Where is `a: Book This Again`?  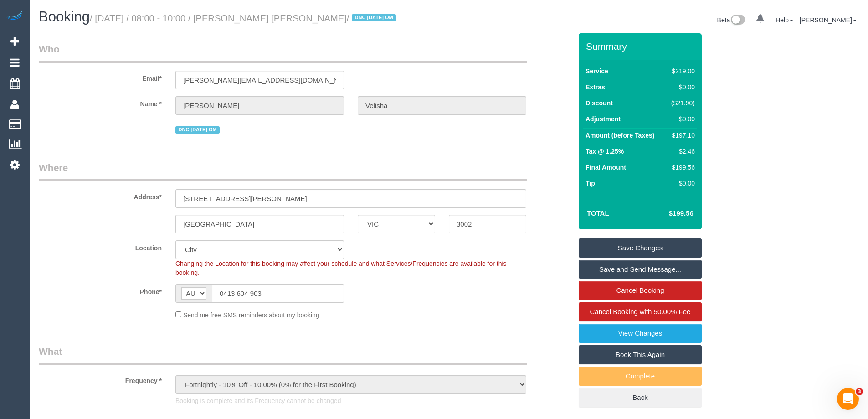 a: Book This Again is located at coordinates (641, 355).